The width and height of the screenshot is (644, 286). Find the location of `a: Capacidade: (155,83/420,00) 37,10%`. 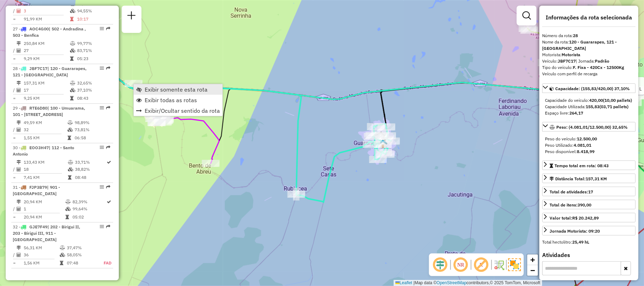

a: Capacidade: (155,83/420,00) 37,10% is located at coordinates (589, 88).